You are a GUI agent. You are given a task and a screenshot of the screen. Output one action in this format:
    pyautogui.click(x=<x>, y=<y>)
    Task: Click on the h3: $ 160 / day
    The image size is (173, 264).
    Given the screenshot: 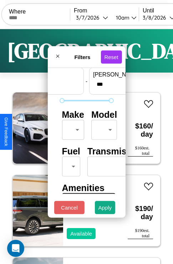 What is the action you would take?
    pyautogui.click(x=140, y=130)
    